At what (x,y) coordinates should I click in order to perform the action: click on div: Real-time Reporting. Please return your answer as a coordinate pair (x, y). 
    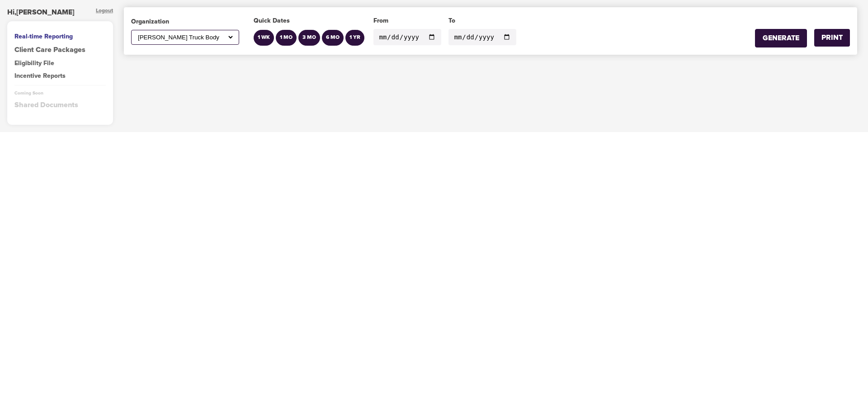
    Looking at the image, I should click on (60, 37).